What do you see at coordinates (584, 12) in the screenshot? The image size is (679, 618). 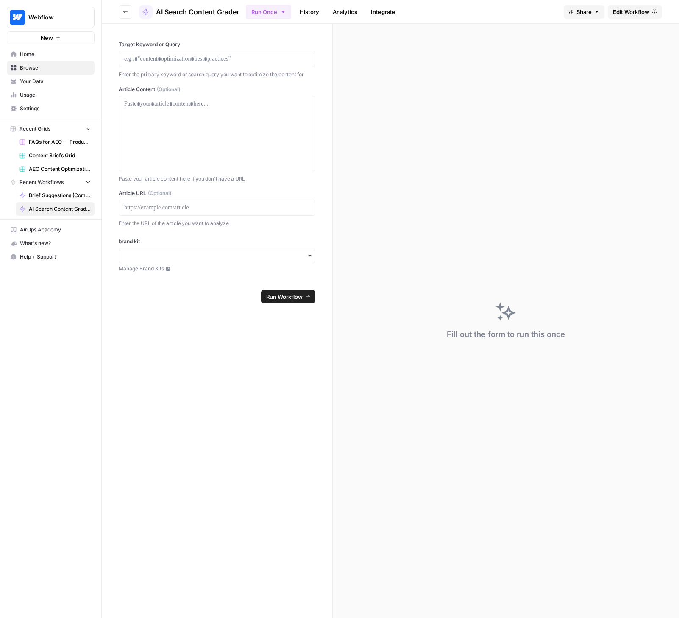 I see `span: Share` at bounding box center [584, 12].